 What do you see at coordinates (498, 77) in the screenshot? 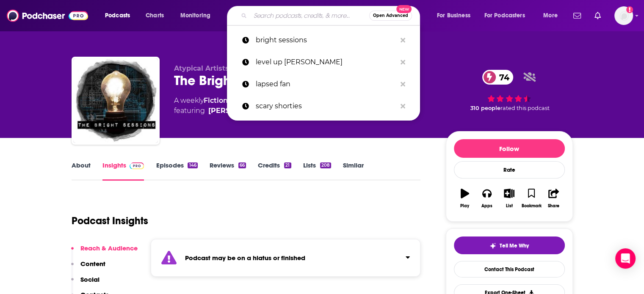
I see `a: 74` at bounding box center [498, 77].